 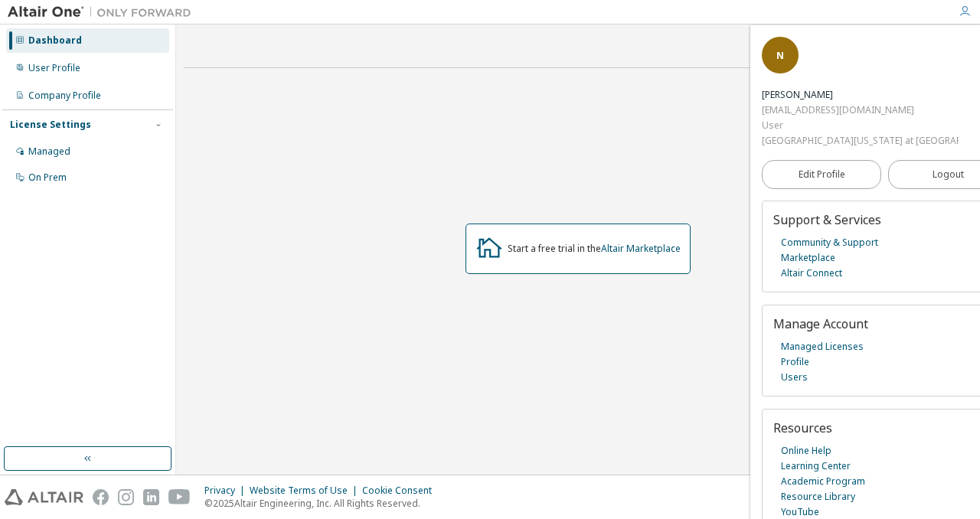 I want to click on span: N, so click(x=780, y=55).